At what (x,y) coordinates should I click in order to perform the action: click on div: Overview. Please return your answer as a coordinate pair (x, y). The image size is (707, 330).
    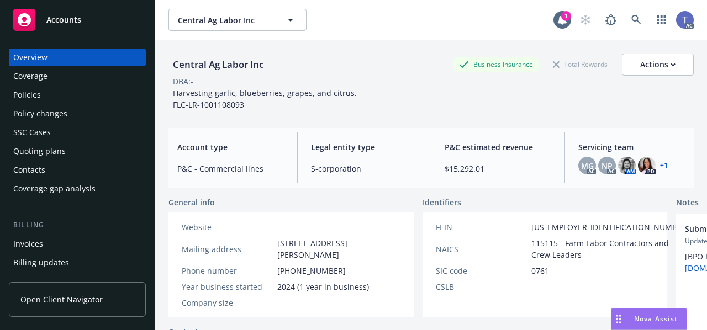
    Looking at the image, I should click on (30, 57).